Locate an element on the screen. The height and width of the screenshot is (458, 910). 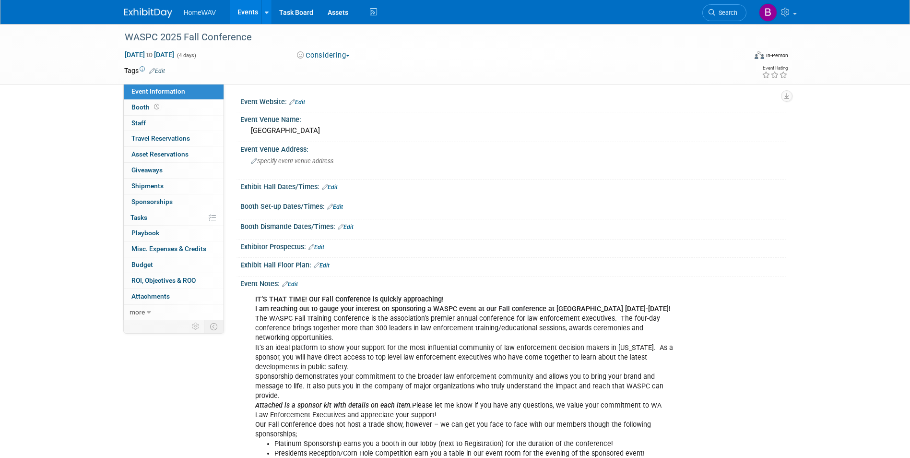
td: Toggle Event Tabs is located at coordinates (214, 326).